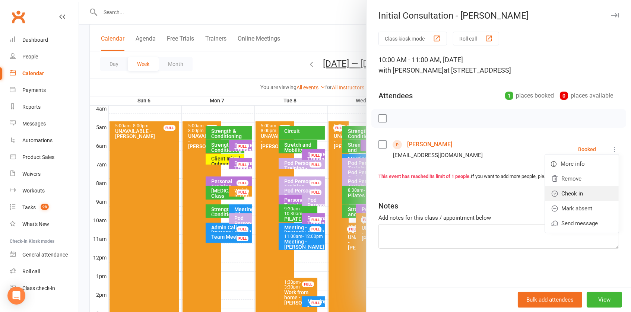 Image resolution: width=631 pixels, height=312 pixels. I want to click on div: Dashboard, so click(35, 40).